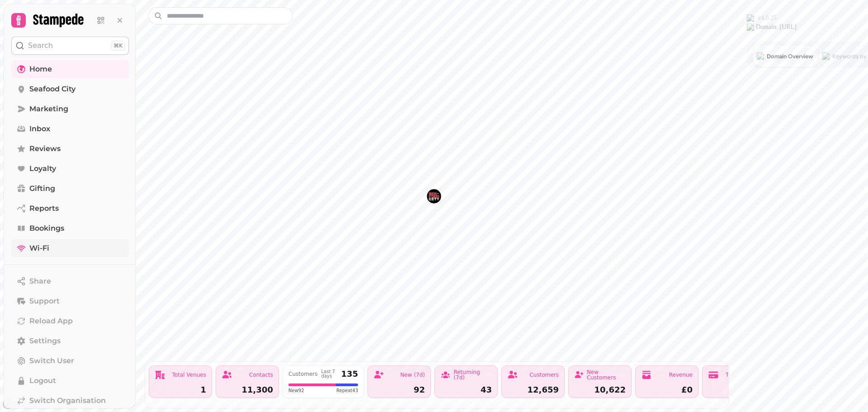 This screenshot has height=412, width=868. Describe the element at coordinates (70, 209) in the screenshot. I see `a: Reports` at that location.